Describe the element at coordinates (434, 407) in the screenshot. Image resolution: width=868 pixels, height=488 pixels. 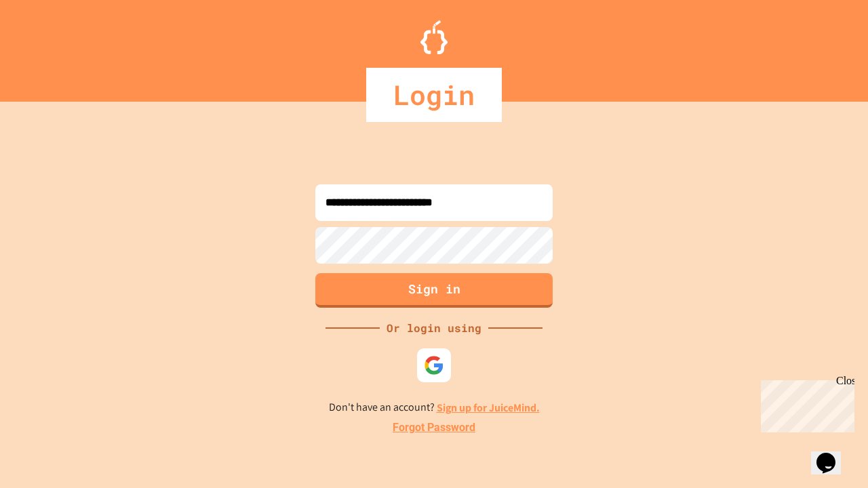
I see `p: Don't have an account?` at that location.